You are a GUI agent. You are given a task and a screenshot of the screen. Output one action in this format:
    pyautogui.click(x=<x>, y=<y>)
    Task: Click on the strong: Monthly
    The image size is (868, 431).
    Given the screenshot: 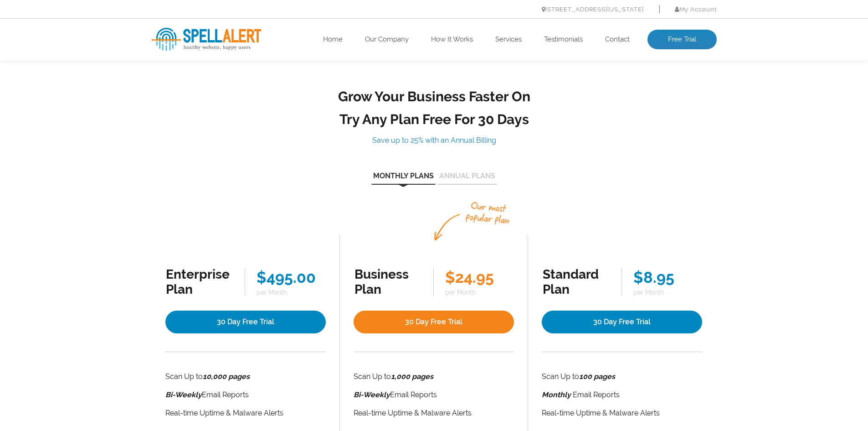 What is the action you would take?
    pyautogui.click(x=556, y=394)
    